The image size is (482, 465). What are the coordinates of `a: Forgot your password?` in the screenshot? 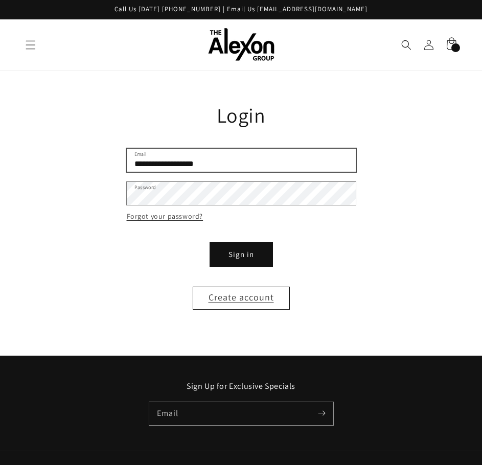 It's located at (165, 216).